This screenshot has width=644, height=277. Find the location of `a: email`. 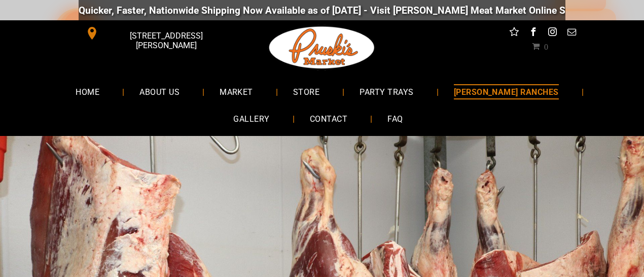

a: email is located at coordinates (572, 33).